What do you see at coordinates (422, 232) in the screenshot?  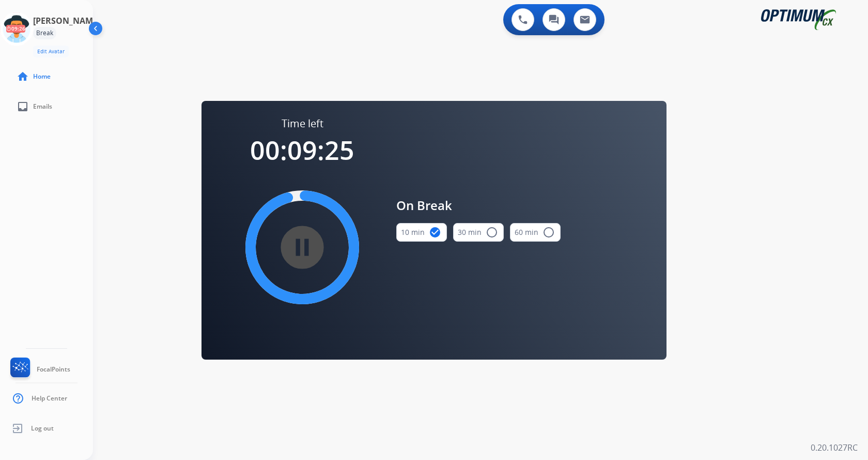 I see `button: 10 min` at bounding box center [422, 232].